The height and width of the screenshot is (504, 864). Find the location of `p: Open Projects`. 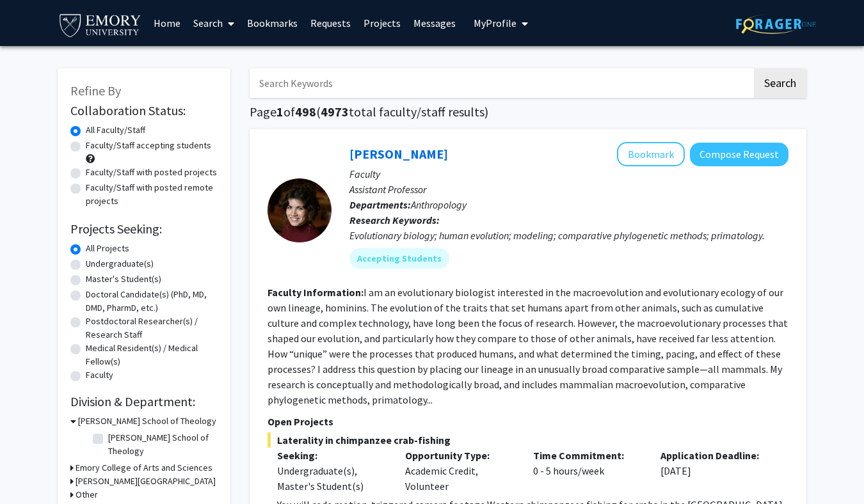

p: Open Projects is located at coordinates (528, 422).